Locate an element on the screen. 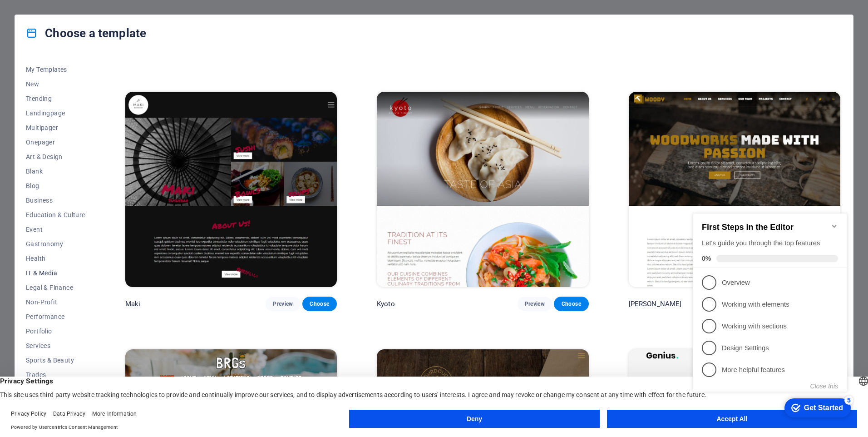  span: Blog is located at coordinates (55, 185).